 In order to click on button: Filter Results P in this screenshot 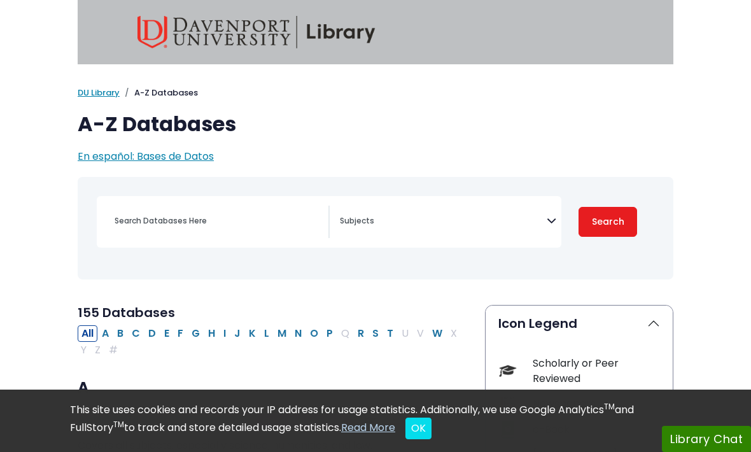, I will do `click(330, 334)`.